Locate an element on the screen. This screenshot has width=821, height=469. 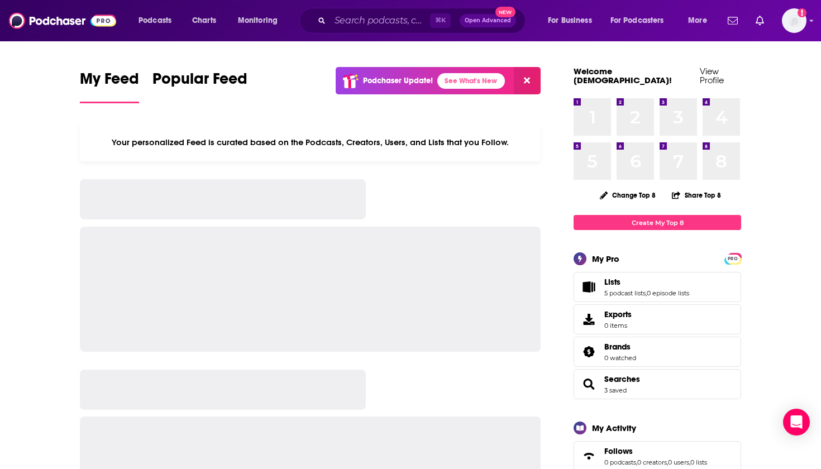
a: View Profile is located at coordinates (712, 75).